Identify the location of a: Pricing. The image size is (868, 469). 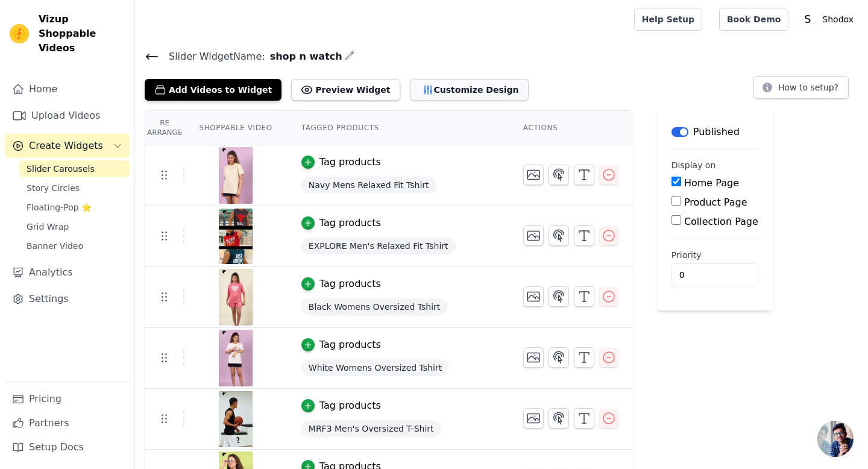
(67, 399).